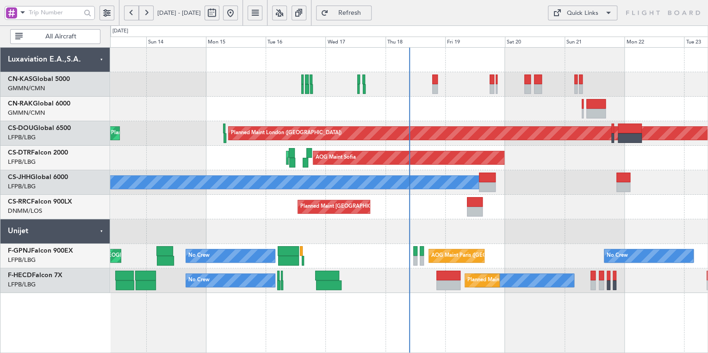  I want to click on div: Wed 17, so click(355, 42).